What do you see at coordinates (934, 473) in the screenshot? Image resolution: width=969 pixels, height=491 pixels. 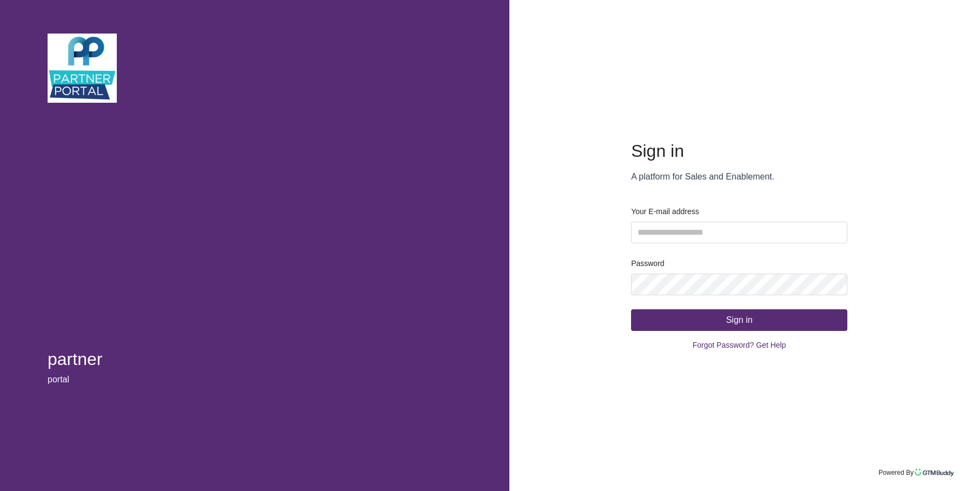 I see `img: GTM Buddy` at bounding box center [934, 473].